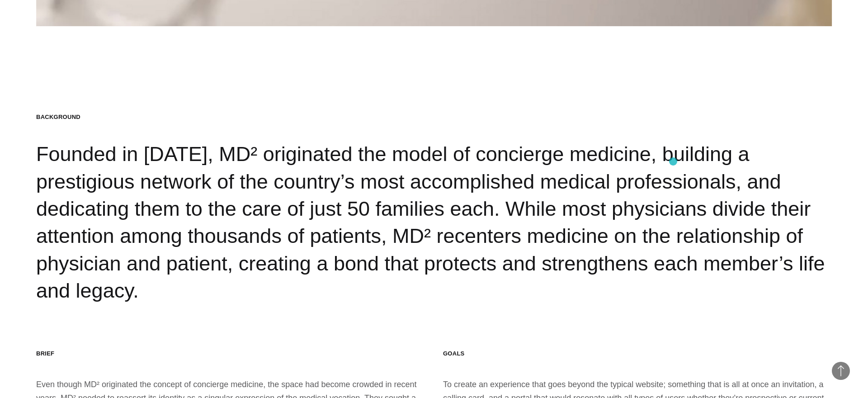 The image size is (868, 398). What do you see at coordinates (231, 353) in the screenshot?
I see `h3: Brief` at bounding box center [231, 353].